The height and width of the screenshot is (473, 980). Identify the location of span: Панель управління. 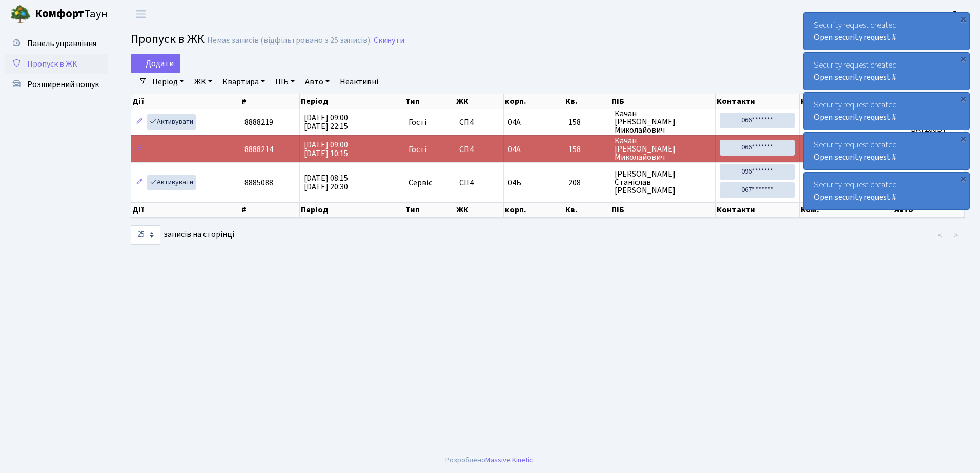
(62, 44).